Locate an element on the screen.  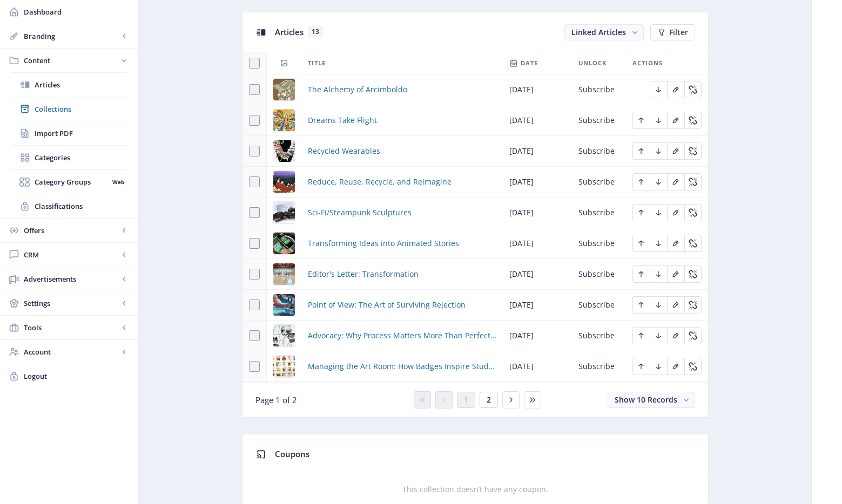
a: Managing the Art Room: How Badges Inspire Student Choice is located at coordinates (401, 367).